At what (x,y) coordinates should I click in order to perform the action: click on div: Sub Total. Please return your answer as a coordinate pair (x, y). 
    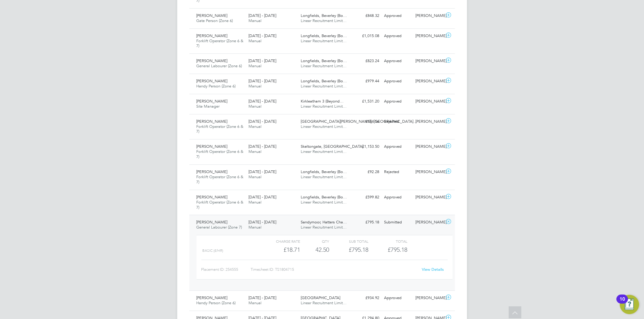
    Looking at the image, I should click on (349, 241).